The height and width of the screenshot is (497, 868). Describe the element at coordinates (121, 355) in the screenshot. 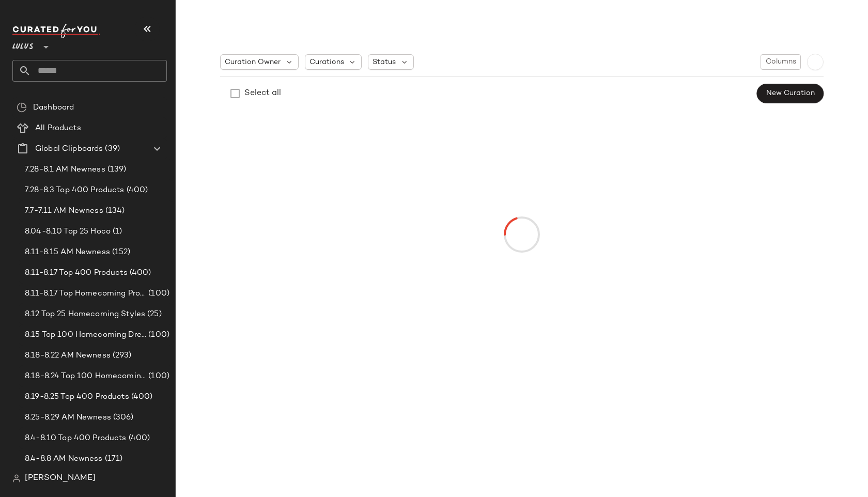

I see `span: (293)` at that location.